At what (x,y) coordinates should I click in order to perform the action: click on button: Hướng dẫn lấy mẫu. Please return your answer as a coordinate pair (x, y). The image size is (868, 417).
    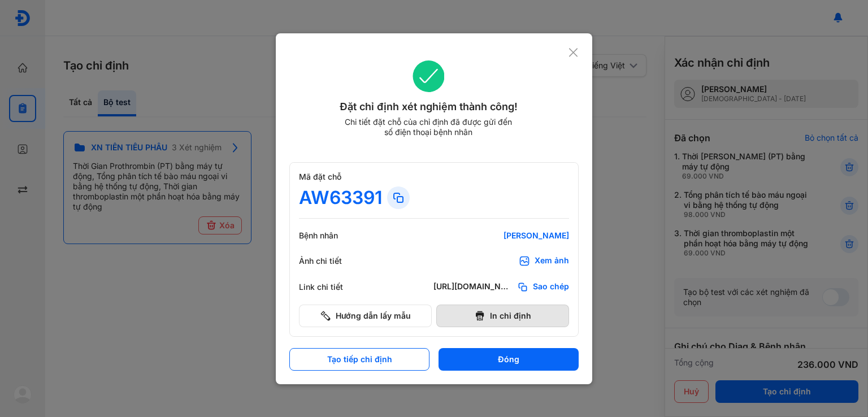
    Looking at the image, I should click on (365, 316).